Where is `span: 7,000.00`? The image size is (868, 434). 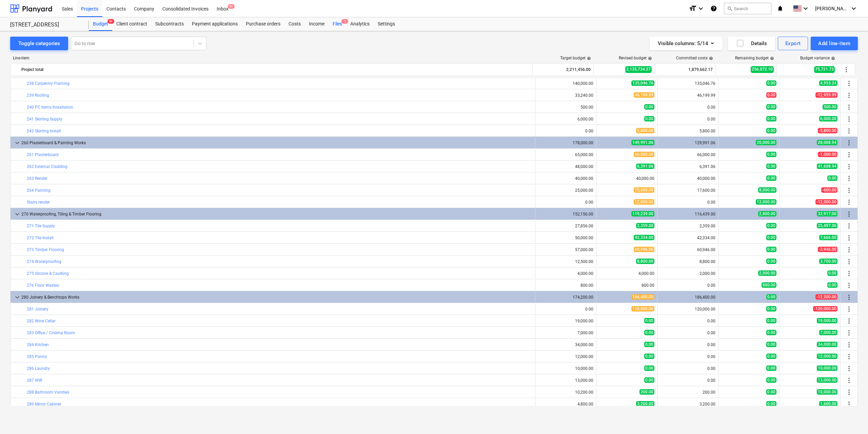
span: 7,000.00 is located at coordinates (829, 332).